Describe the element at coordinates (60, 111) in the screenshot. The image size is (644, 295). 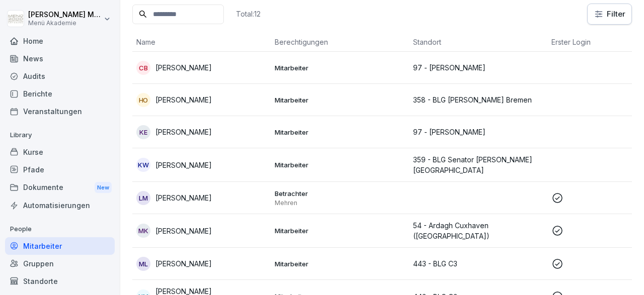
I see `a: Veranstaltungen` at that location.